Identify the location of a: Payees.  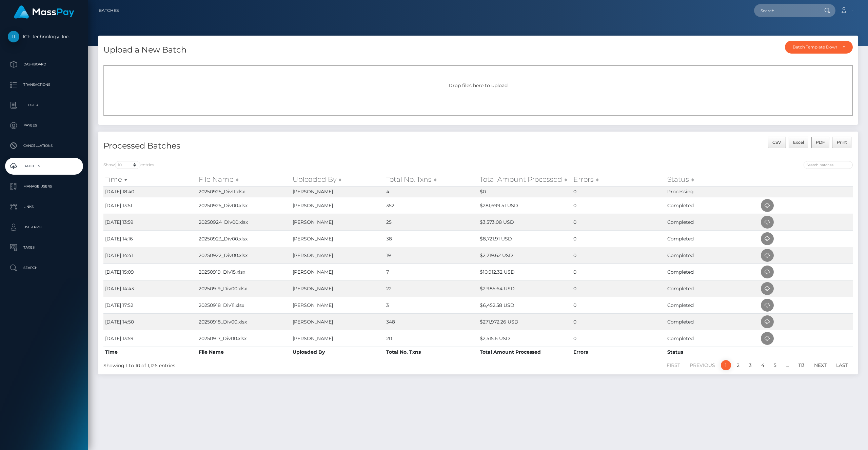
(44, 126).